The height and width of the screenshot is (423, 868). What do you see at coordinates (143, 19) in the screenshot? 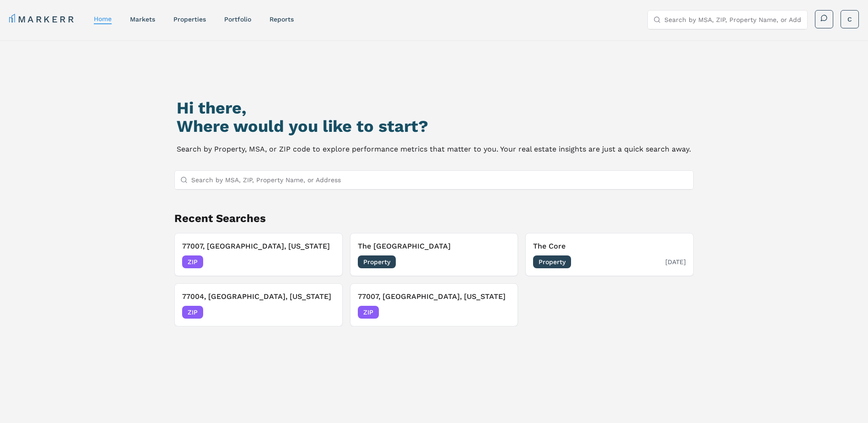
I see `a: markets` at bounding box center [143, 19].